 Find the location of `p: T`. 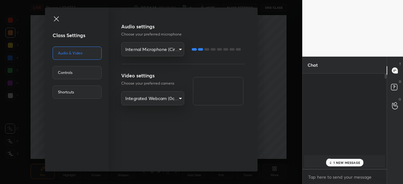

p: T is located at coordinates (400, 64).